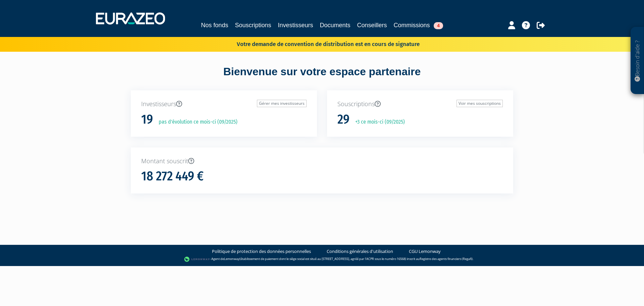 This screenshot has width=644, height=306. Describe the element at coordinates (372, 25) in the screenshot. I see `a: Conseillers` at that location.